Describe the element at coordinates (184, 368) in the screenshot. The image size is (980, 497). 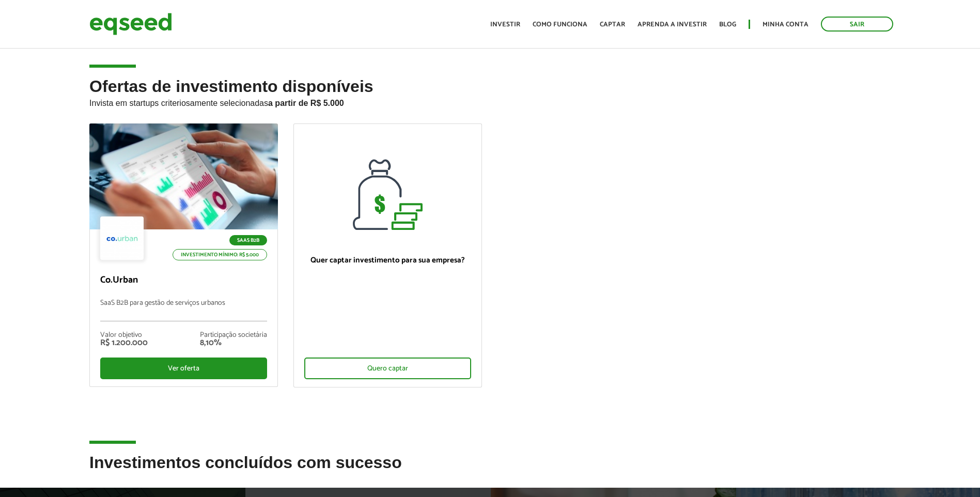
I see `div: Ver oferta` at that location.